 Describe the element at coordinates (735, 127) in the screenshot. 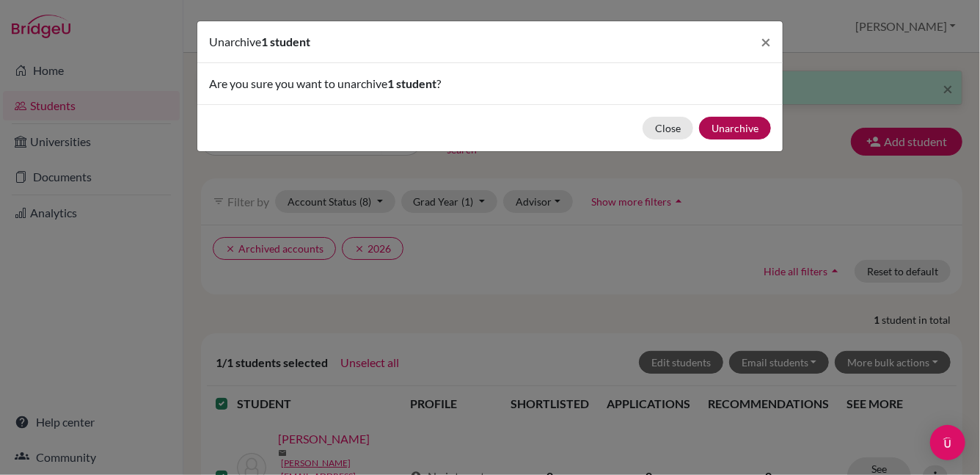

I see `button: Unarchive` at that location.